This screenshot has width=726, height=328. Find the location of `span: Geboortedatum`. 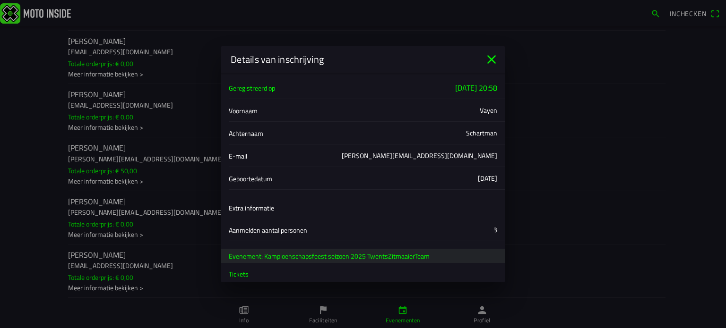

span: Geboortedatum is located at coordinates (250, 179).